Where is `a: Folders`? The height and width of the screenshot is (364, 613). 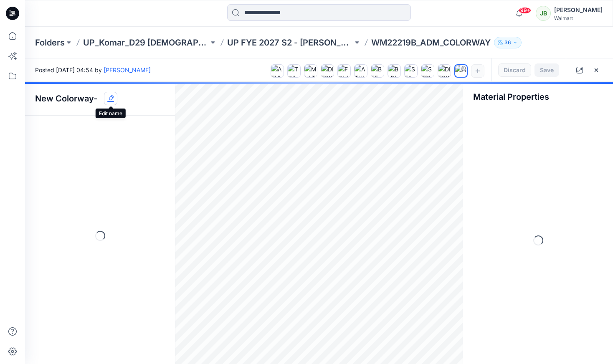
a: Folders is located at coordinates (50, 43).